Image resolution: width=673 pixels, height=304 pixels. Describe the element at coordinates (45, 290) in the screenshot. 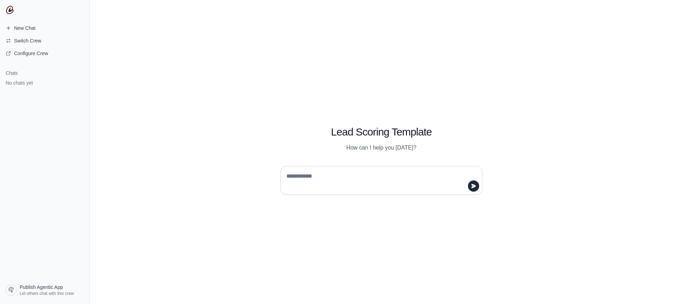

I see `a: Publish Agentic App Let others chat with this crew` at that location.